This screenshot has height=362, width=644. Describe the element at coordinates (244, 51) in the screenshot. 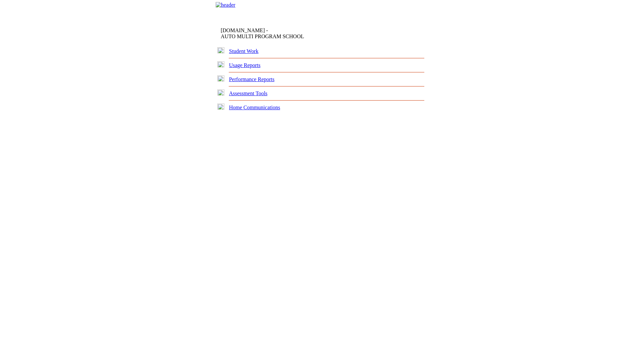

I see `a: Student Work` at that location.